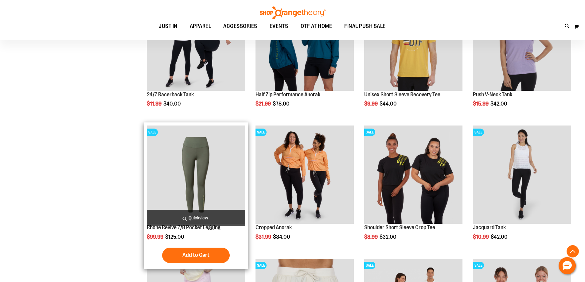  Describe the element at coordinates (240, 26) in the screenshot. I see `span: ACCESSORIES` at that location.